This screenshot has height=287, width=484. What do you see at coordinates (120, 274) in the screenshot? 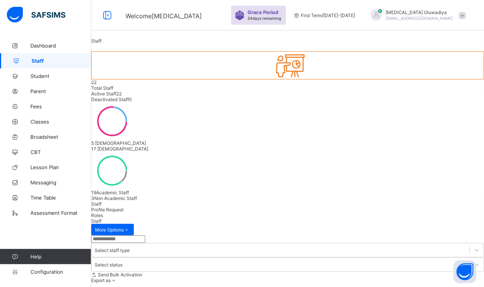
I see `span: Send Bulk Activation` at bounding box center [120, 274].